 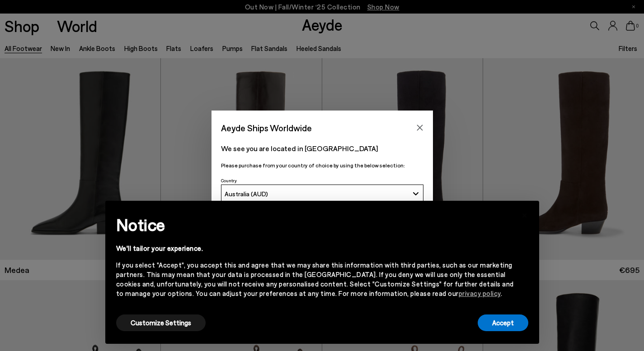 What do you see at coordinates (246, 194) in the screenshot?
I see `span: Australia (AUD)` at bounding box center [246, 194].